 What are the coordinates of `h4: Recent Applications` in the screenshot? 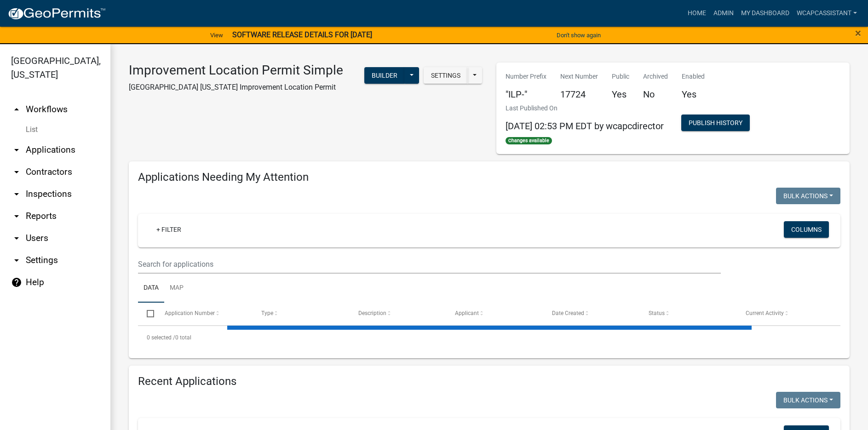 It's located at (489, 382).